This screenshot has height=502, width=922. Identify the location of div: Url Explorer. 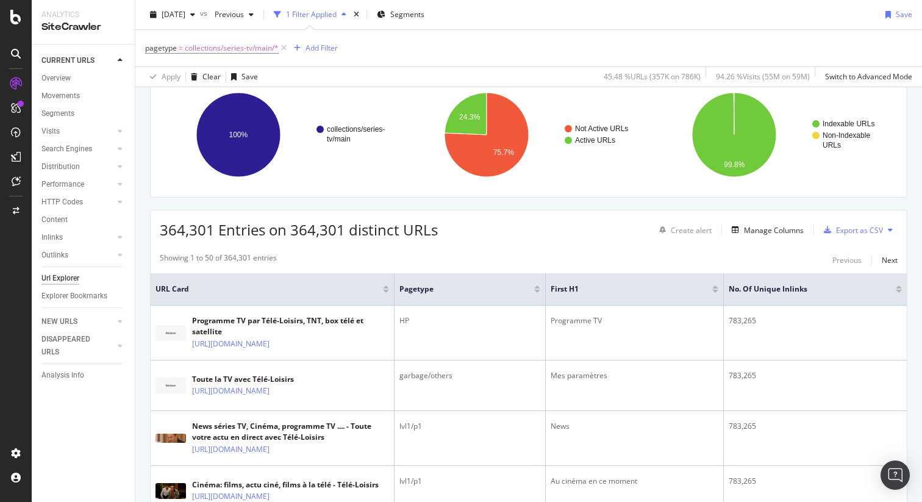
(60, 278).